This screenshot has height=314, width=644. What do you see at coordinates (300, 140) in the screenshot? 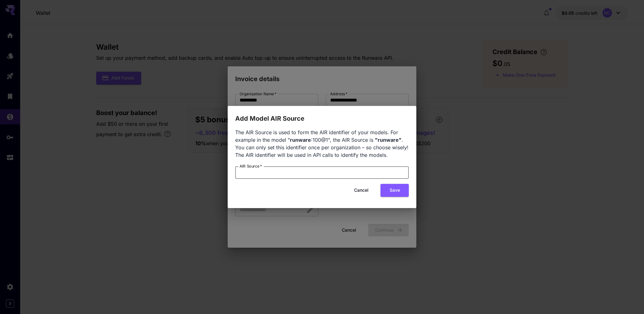
I see `b: runware` at bounding box center [300, 140].